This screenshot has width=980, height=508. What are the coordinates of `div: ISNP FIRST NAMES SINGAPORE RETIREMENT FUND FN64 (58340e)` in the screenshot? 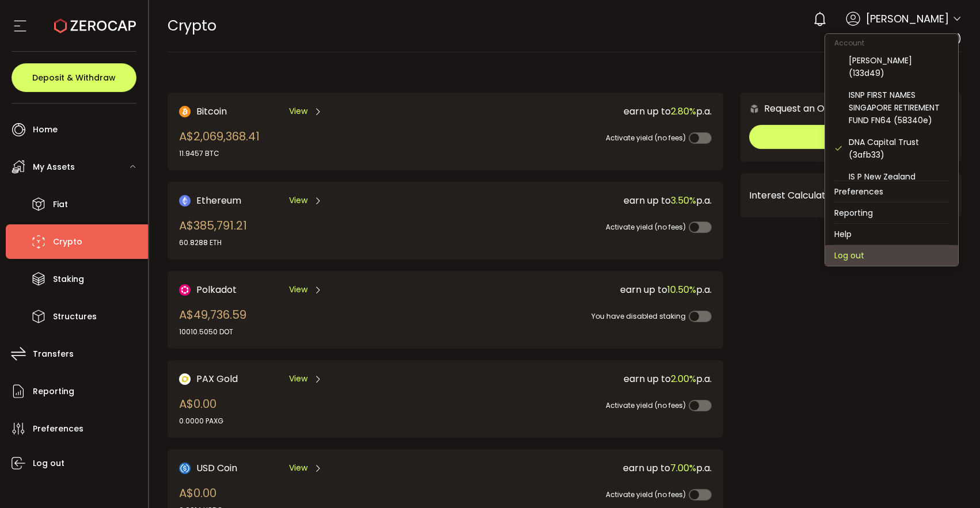 It's located at (898, 107).